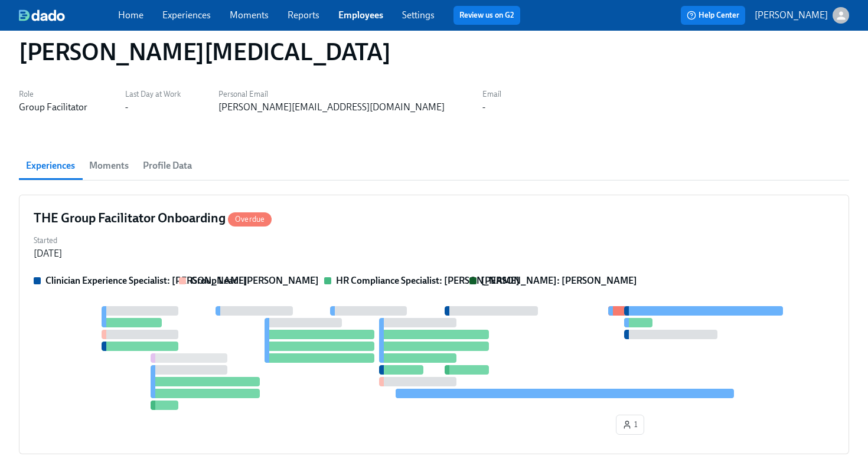 The height and width of the screenshot is (466, 868). I want to click on span: Moments, so click(108, 166).